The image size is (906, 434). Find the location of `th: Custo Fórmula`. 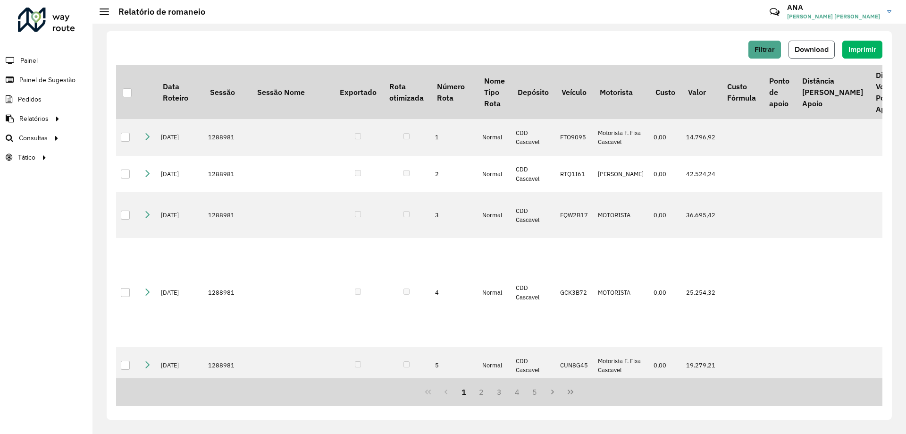

th: Custo Fórmula is located at coordinates (742, 92).